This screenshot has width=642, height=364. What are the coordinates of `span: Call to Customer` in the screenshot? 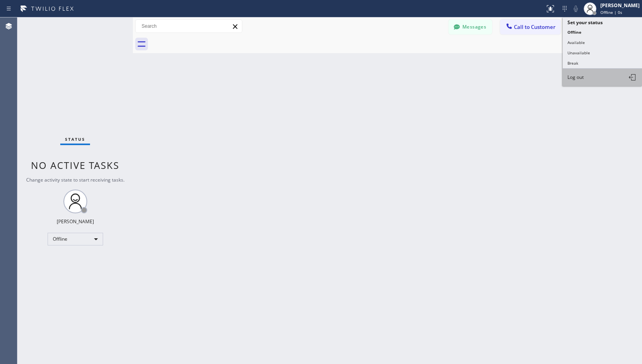 It's located at (535, 27).